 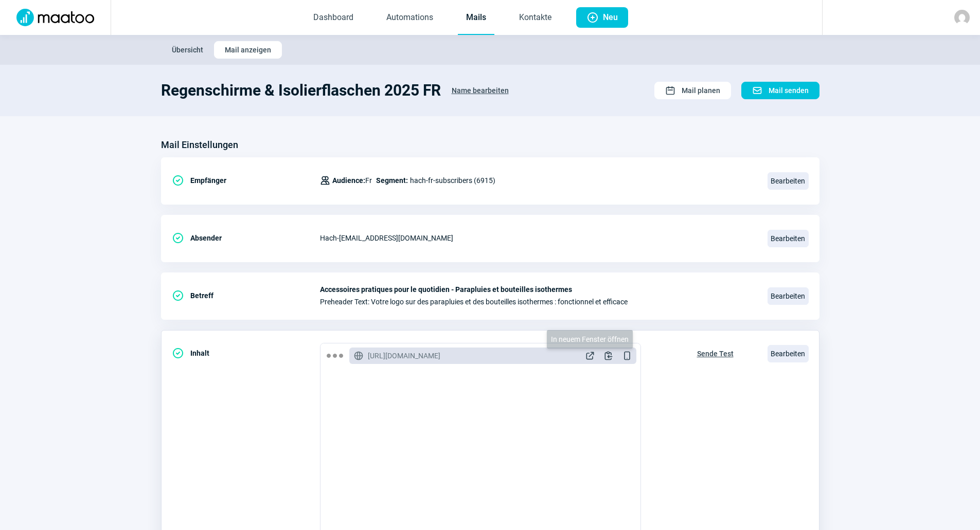 What do you see at coordinates (352, 180) in the screenshot?
I see `span: Fr` at bounding box center [352, 180].